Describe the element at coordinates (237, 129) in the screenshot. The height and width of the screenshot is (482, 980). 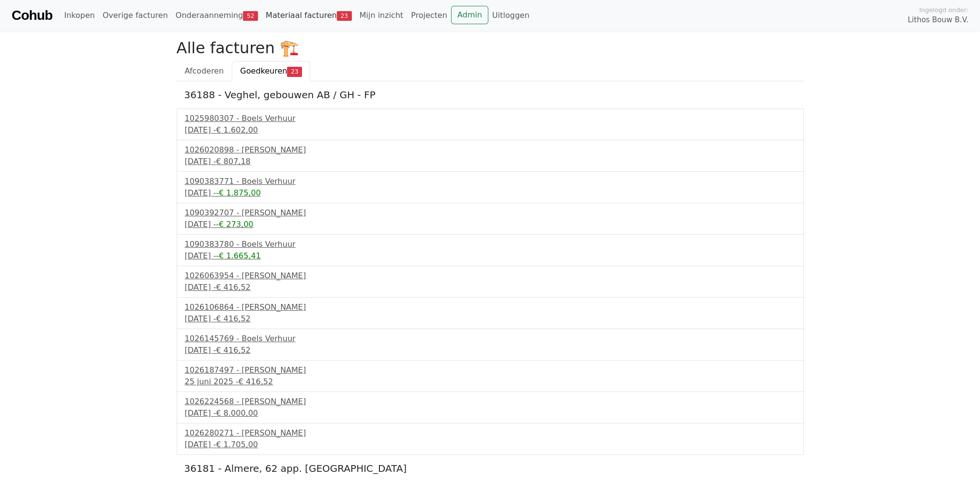
I see `span: € 1.602,00` at that location.